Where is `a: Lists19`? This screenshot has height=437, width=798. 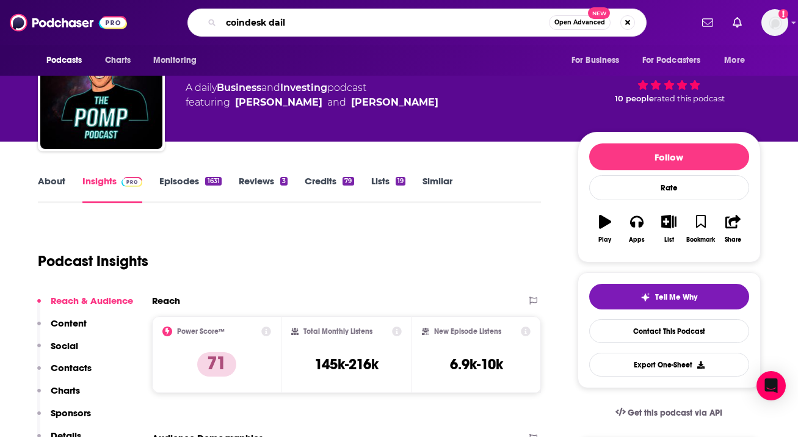 a: Lists19 is located at coordinates (388, 189).